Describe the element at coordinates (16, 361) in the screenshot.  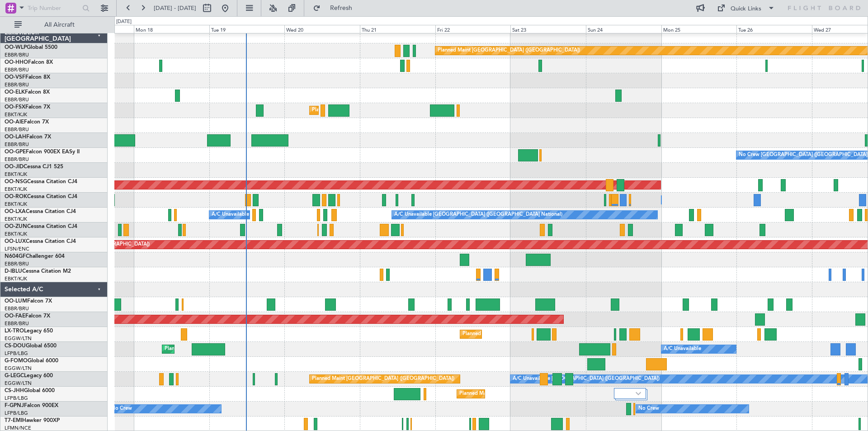
I see `span: G-FOMO` at that location.